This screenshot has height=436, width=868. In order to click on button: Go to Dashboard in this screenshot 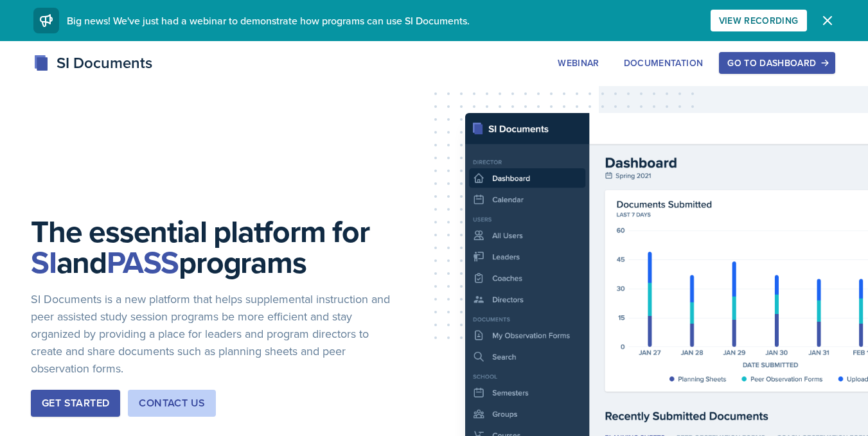, I will do `click(777, 63)`.